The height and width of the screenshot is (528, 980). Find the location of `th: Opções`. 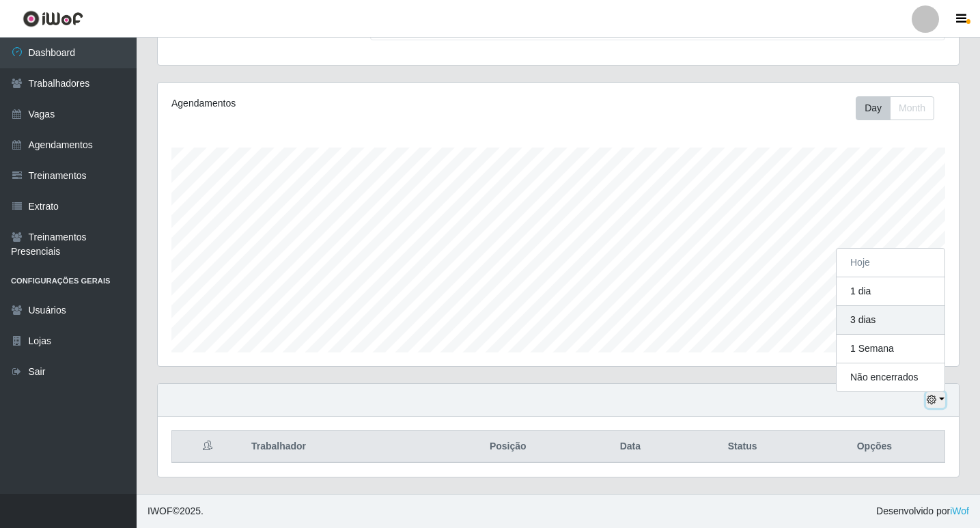

th: Opções is located at coordinates (875, 447).